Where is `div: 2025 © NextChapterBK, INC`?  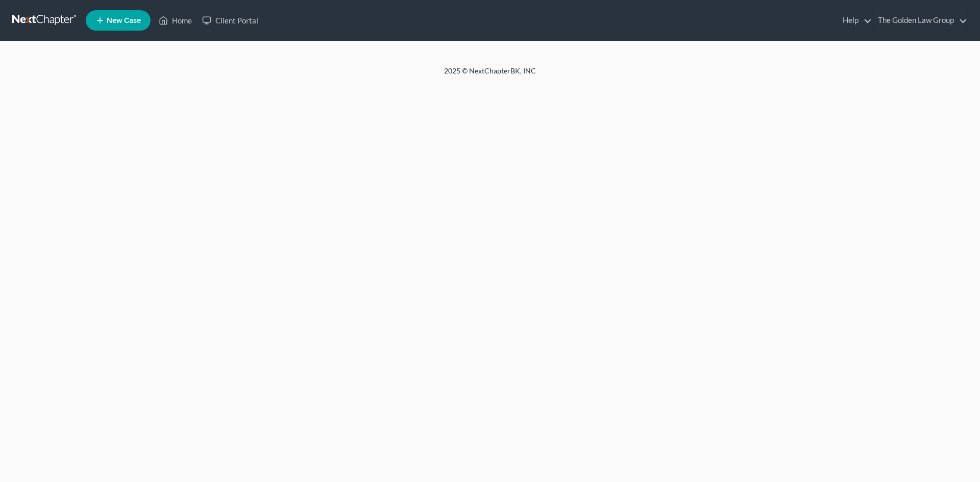 div: 2025 © NextChapterBK, INC is located at coordinates (490, 75).